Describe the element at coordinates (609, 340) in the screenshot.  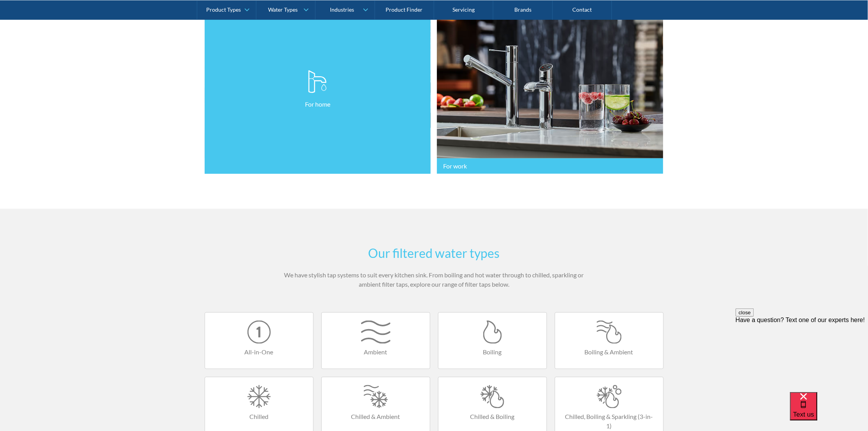
I see `a: Boiling & Ambient` at that location.